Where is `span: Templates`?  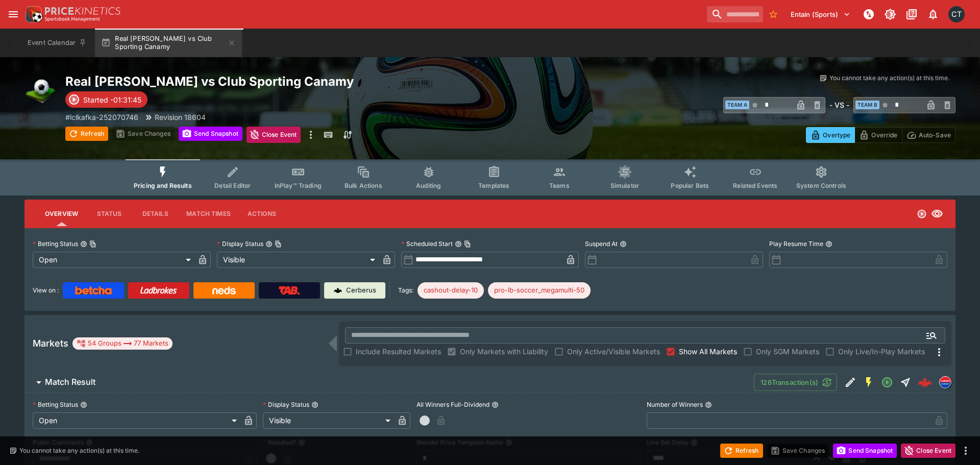
span: Templates is located at coordinates (494, 185).